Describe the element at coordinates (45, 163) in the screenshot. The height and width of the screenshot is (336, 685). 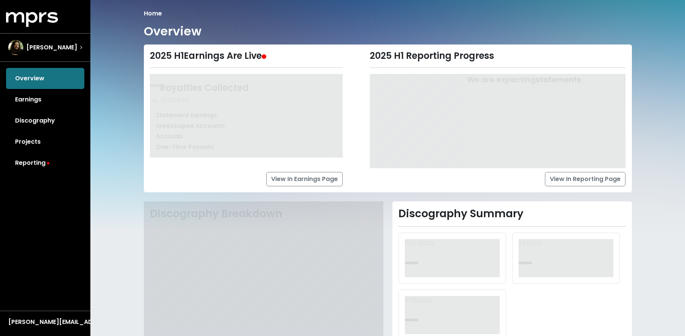
I see `a: Reporting` at that location.